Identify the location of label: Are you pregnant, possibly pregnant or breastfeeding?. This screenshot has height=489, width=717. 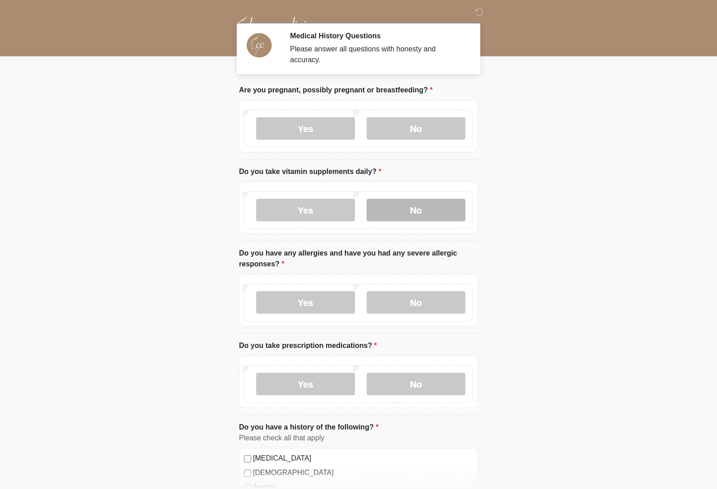
(335, 90).